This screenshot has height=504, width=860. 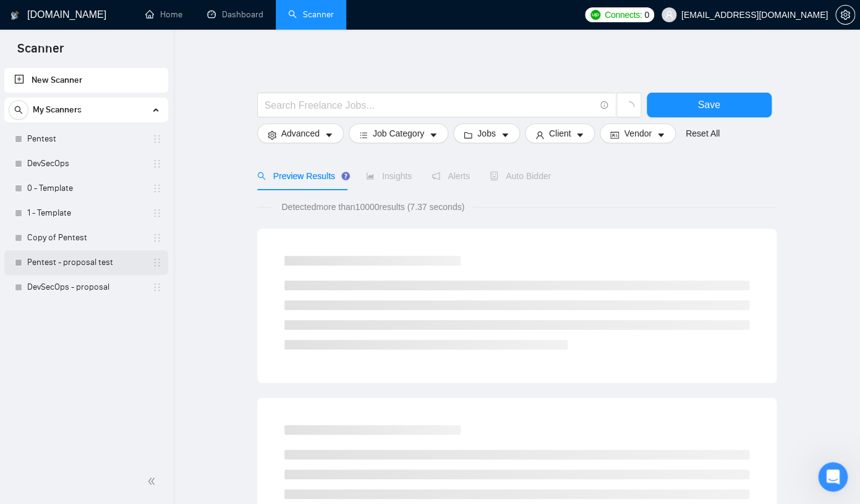 What do you see at coordinates (310, 15) in the screenshot?
I see `a: searchScanner` at bounding box center [310, 15].